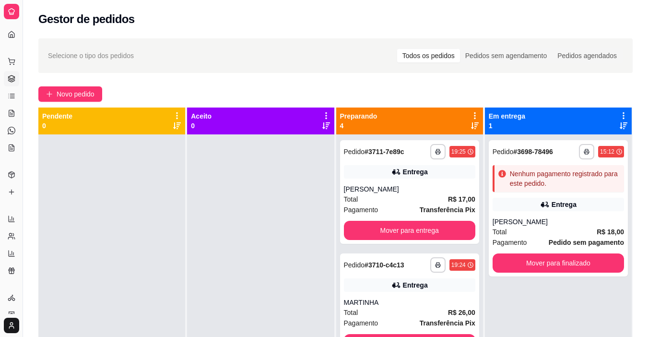 The height and width of the screenshot is (337, 648). What do you see at coordinates (586, 242) in the screenshot?
I see `strong: Pedido sem pagamento` at bounding box center [586, 242].